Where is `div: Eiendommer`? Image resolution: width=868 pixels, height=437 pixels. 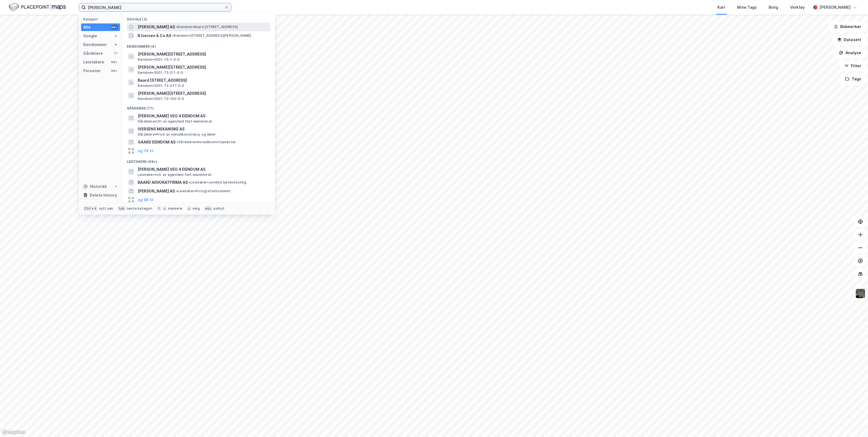 div: Eiendommer is located at coordinates (95, 45).